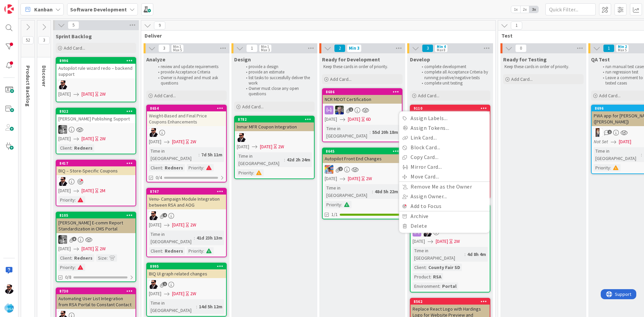 This screenshot has height=317, width=644. I want to click on div: 8730Automating User List Integration from RSA Portal to Constant Contact, so click(96, 299).